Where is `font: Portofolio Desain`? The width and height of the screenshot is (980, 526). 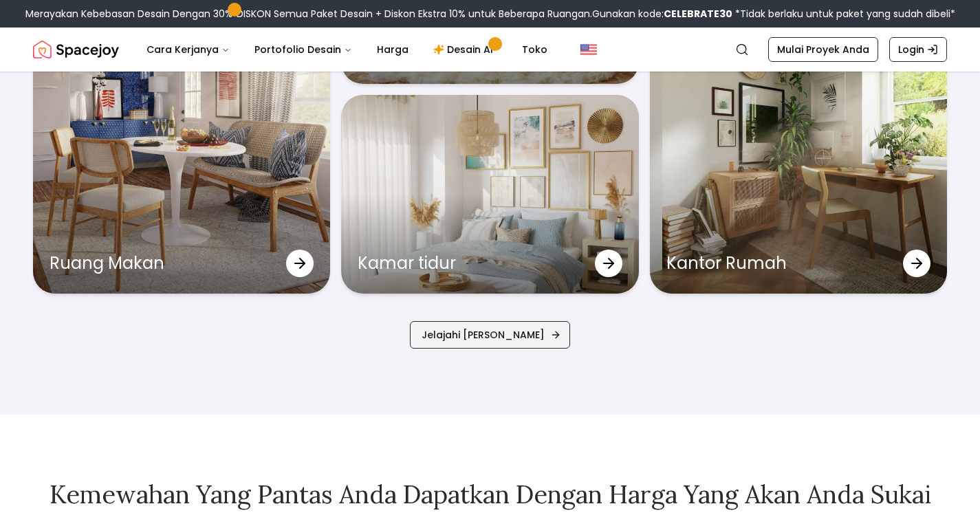 font: Portofolio Desain is located at coordinates (298, 49).